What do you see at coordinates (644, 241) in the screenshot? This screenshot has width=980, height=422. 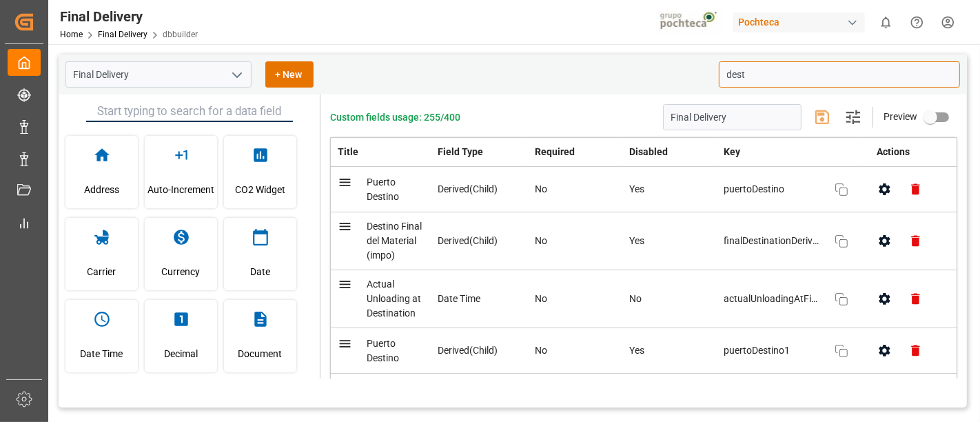 I see `tr: Destino Final del Material (impo)Derived(Child)NoYesfinalDestinationDerived` at bounding box center [644, 241].